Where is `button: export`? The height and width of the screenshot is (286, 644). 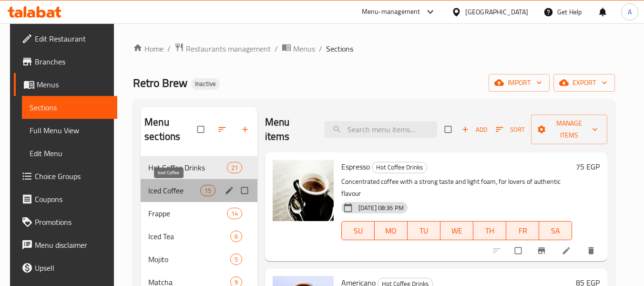 button: export is located at coordinates (584, 82).